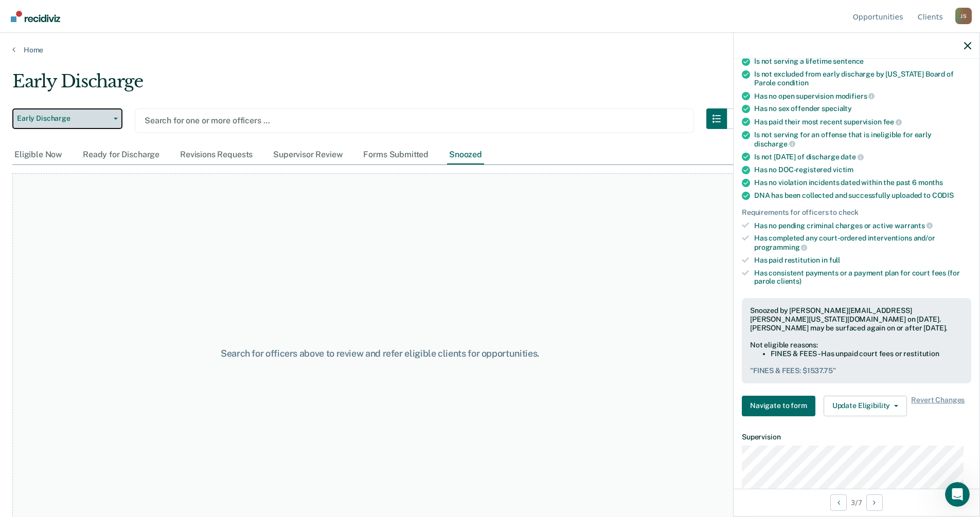  What do you see at coordinates (834, 260) in the screenshot?
I see `span: full` at bounding box center [834, 260].